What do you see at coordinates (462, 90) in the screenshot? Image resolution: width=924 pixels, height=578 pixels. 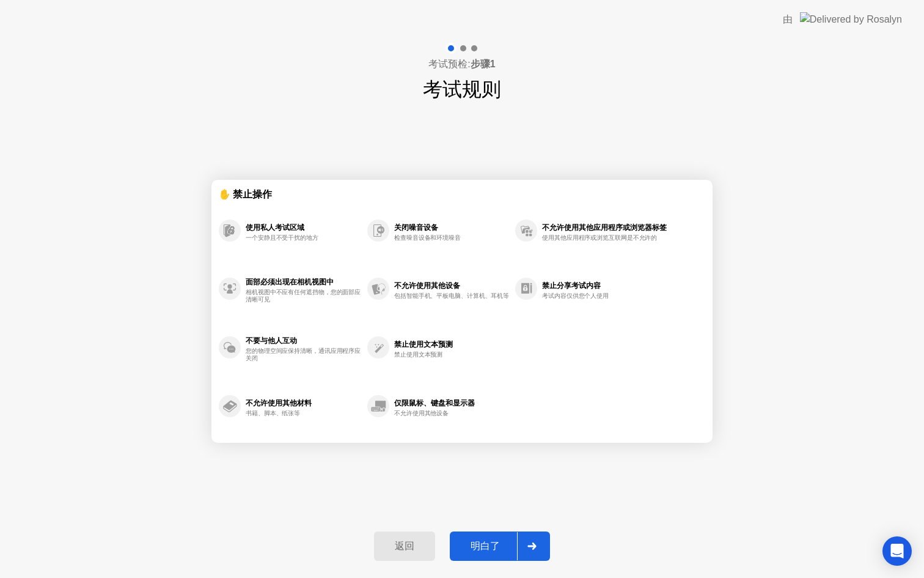 I see `h1: 考试规则` at bounding box center [462, 90].